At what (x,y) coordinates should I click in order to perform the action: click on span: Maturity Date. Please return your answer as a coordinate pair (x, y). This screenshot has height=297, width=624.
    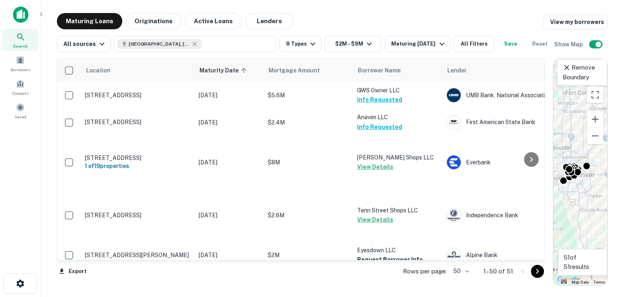
    Looking at the image, I should click on (224, 70).